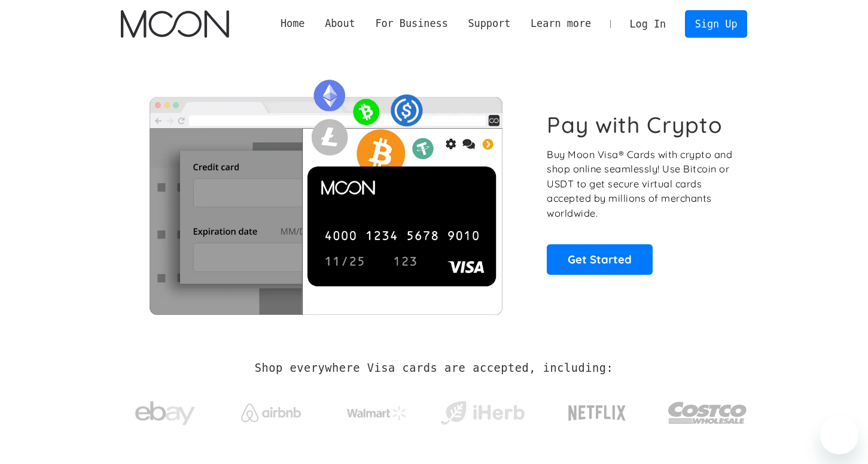 The width and height of the screenshot is (868, 464). What do you see at coordinates (640, 184) in the screenshot?
I see `p: Buy Moon Visa® Cards with crypto and shop online seamlessly! Use Bitcoin or USDT to get secure vi...` at bounding box center [640, 184].